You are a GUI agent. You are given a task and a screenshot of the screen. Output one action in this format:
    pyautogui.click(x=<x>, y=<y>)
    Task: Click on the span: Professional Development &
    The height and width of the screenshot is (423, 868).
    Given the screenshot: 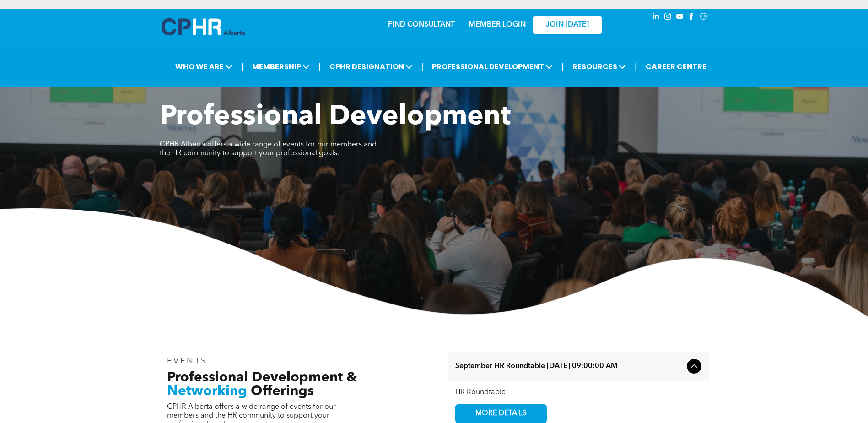 What is the action you would take?
    pyautogui.click(x=262, y=378)
    